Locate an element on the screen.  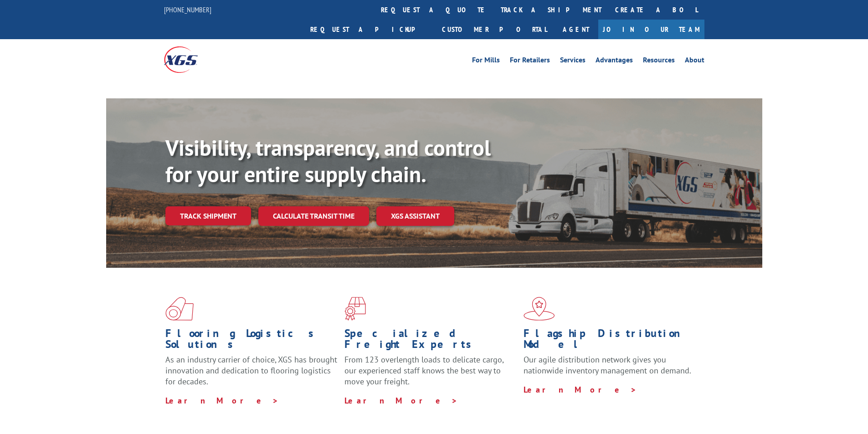
a: Request a pickup is located at coordinates (369, 29).